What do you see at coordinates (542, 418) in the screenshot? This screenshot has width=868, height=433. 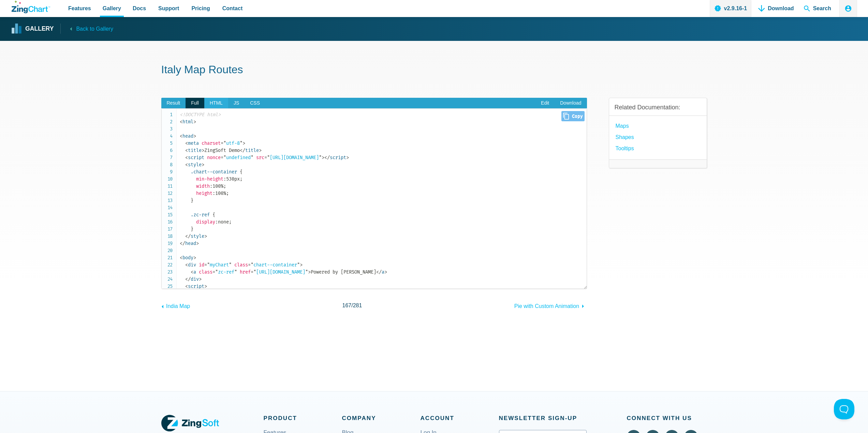 I see `span: Newsletter Sign‑up` at bounding box center [542, 418].